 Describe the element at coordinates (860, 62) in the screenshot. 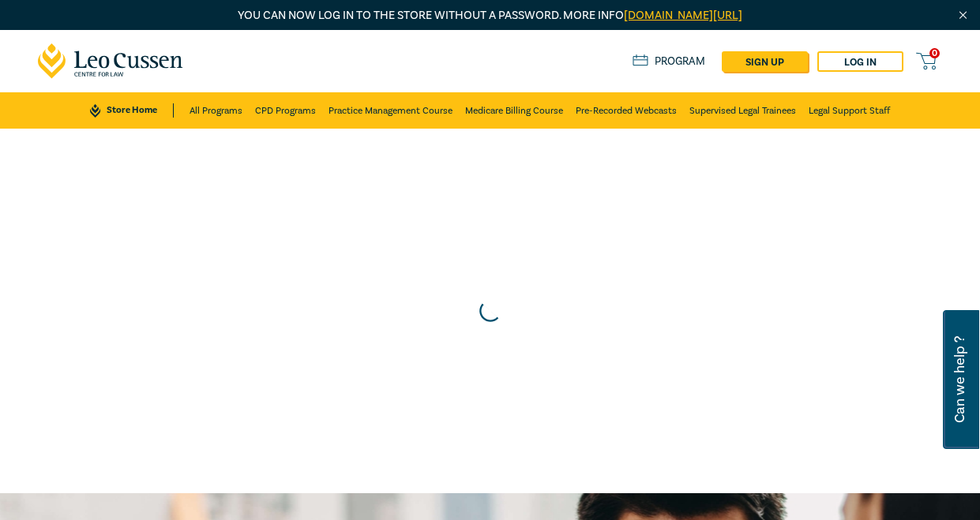

I see `a: Log in` at that location.